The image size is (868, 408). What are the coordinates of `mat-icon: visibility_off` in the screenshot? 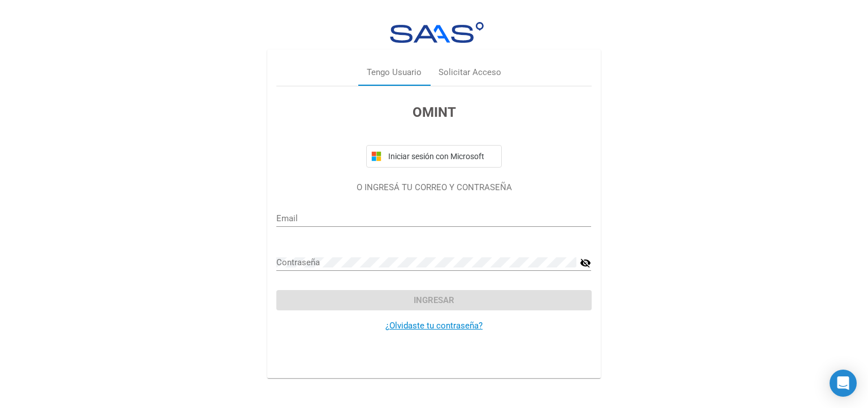 It's located at (585, 263).